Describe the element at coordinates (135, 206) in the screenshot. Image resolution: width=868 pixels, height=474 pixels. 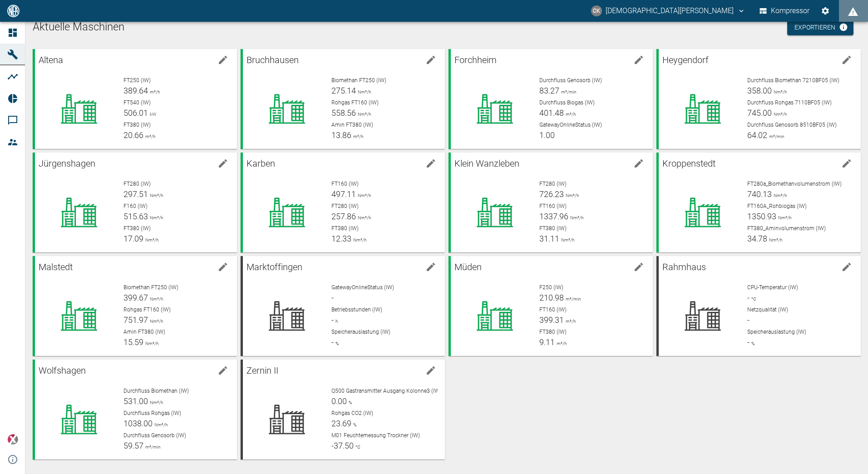
I see `span: F160 (IW)` at that location.